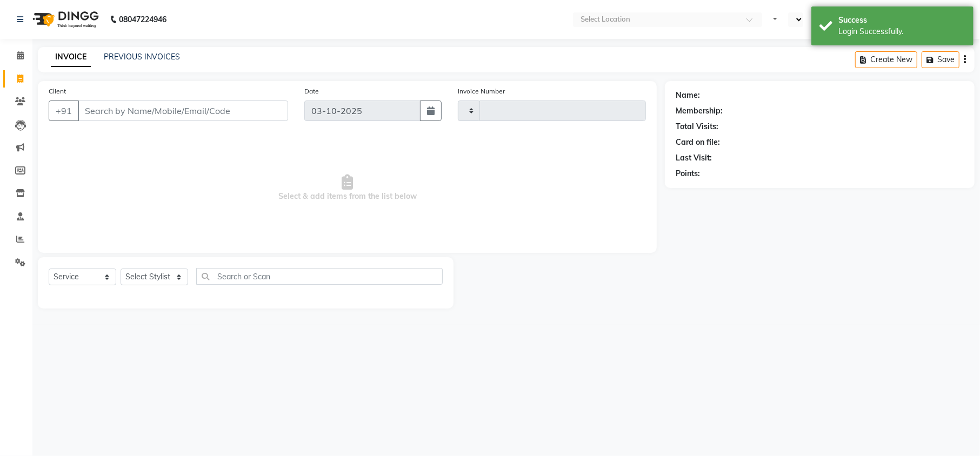 The width and height of the screenshot is (980, 456). What do you see at coordinates (65, 20) in the screenshot?
I see `img: logo` at bounding box center [65, 20].